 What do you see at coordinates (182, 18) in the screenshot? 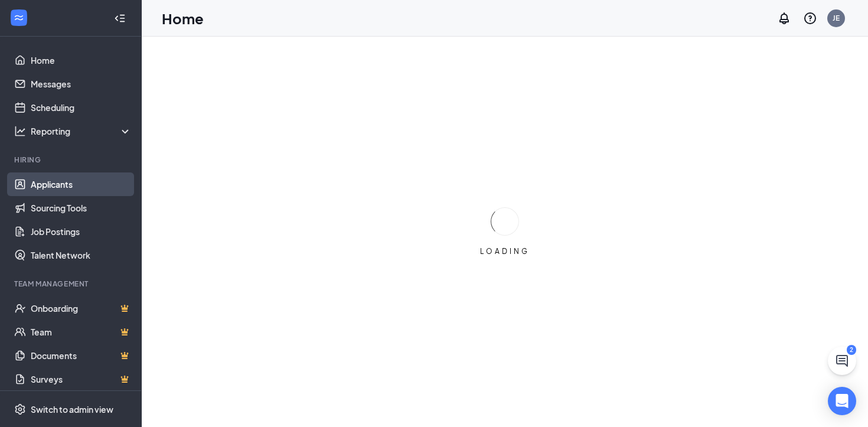
I see `h1: Home` at bounding box center [182, 18].